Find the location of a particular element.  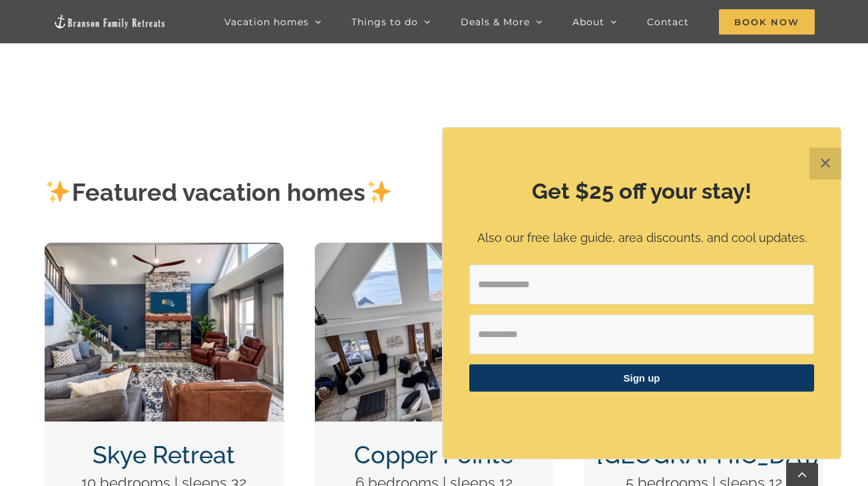

span: About is located at coordinates (588, 22).